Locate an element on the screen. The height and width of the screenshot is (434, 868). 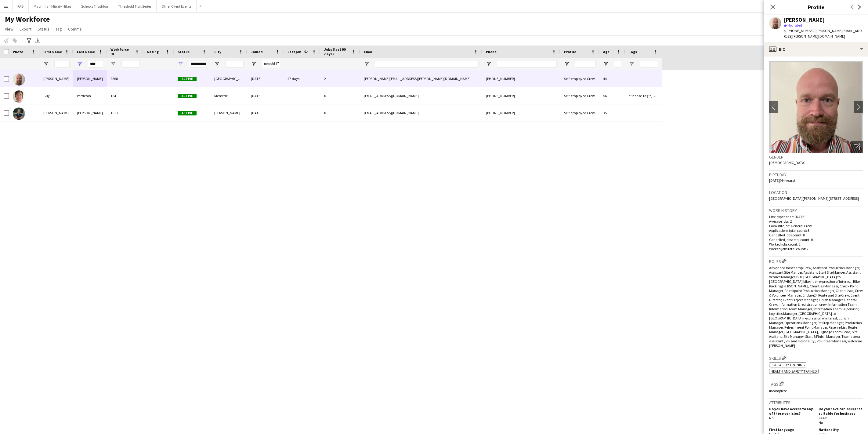
input: Last Name Filter Input is located at coordinates (95, 64).